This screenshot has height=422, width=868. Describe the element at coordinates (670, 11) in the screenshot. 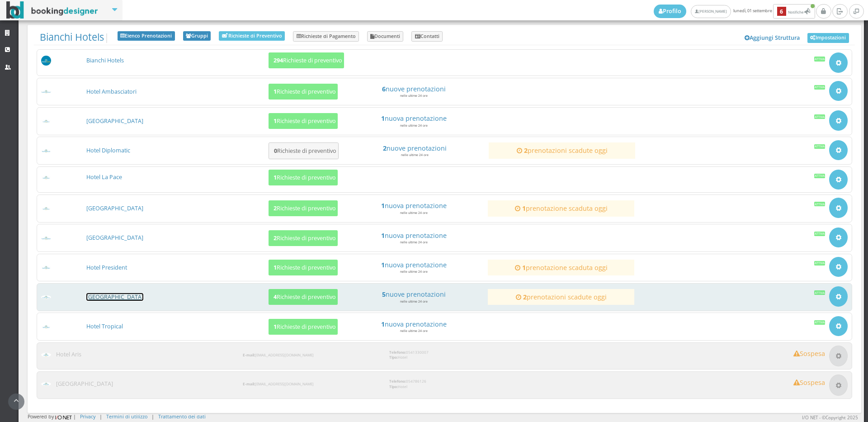

I see `a: Profilo` at that location.